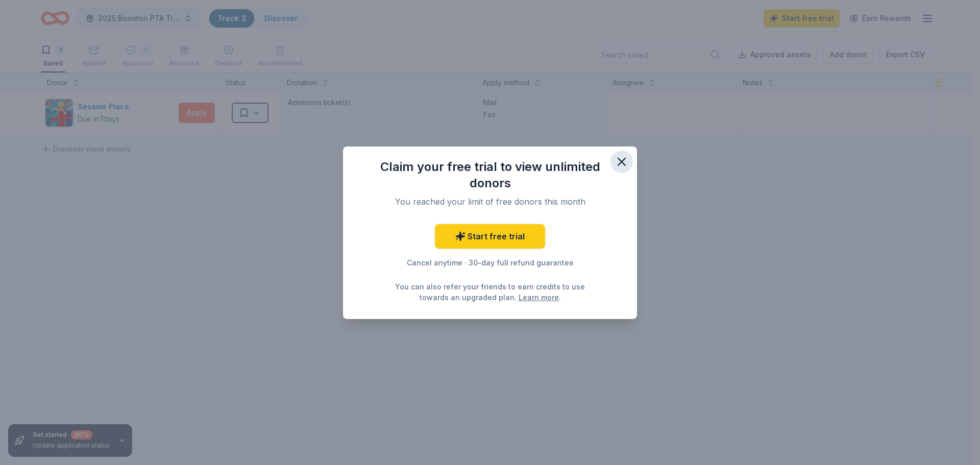  What do you see at coordinates (490, 293) in the screenshot?
I see `div: You can also refer your friends to earn credits to use towards an upgraded plan. .` at bounding box center [490, 293].